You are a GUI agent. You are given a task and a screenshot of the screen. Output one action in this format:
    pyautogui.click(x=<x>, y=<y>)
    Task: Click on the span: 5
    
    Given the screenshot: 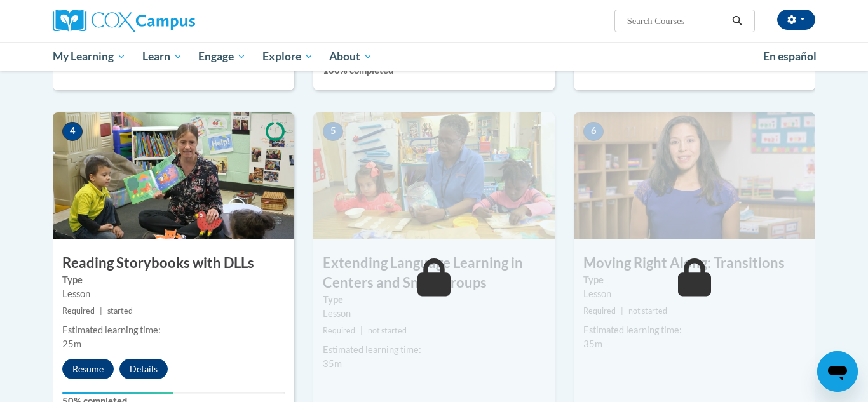 What is the action you would take?
    pyautogui.click(x=333, y=131)
    